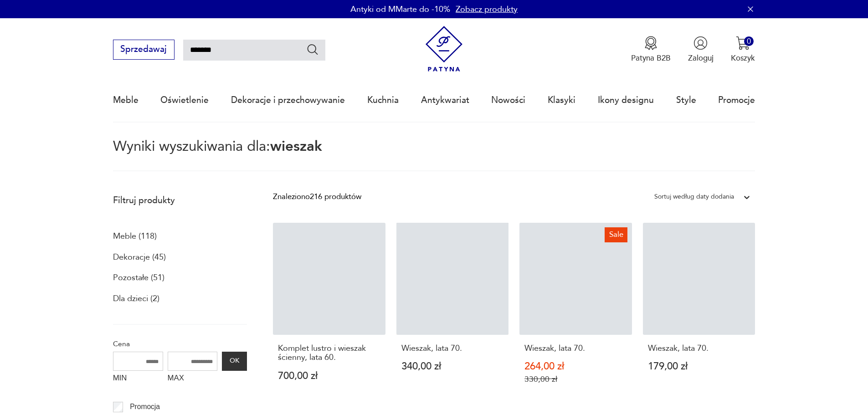 Image resolution: width=868 pixels, height=415 pixels. What do you see at coordinates (288, 100) in the screenshot?
I see `a: Dekoracje i przechowywanie` at bounding box center [288, 100].